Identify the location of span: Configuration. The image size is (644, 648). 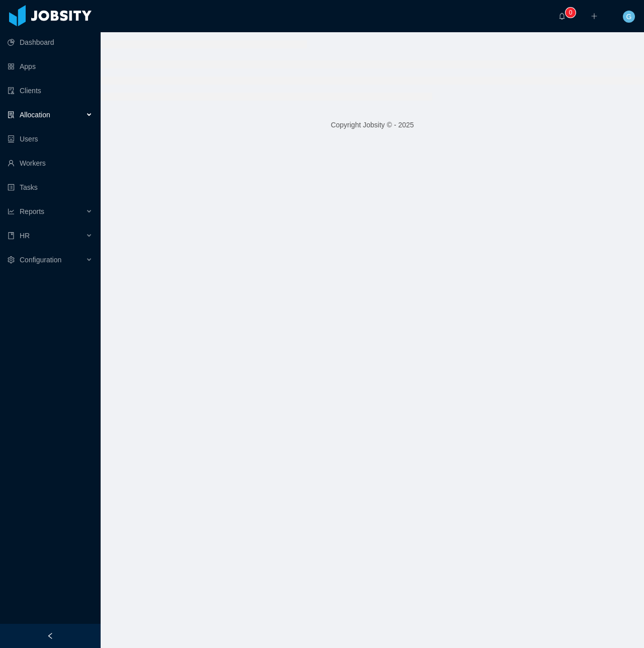
(40, 260).